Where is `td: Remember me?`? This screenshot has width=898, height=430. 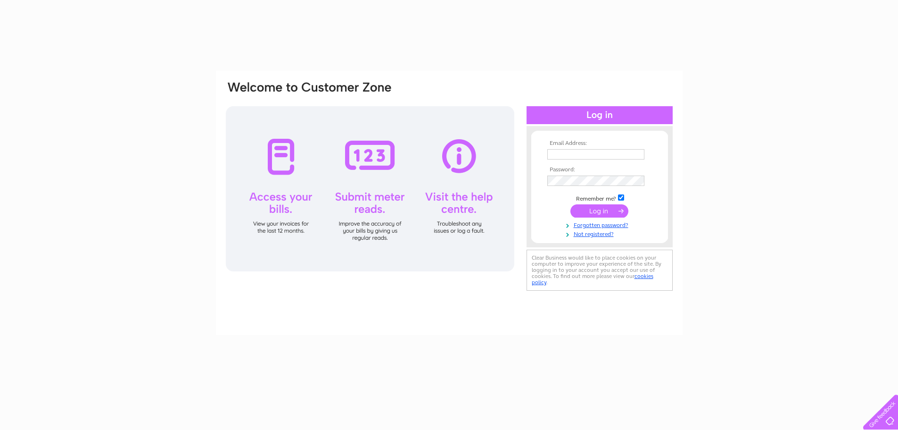 td: Remember me? is located at coordinates (600, 198).